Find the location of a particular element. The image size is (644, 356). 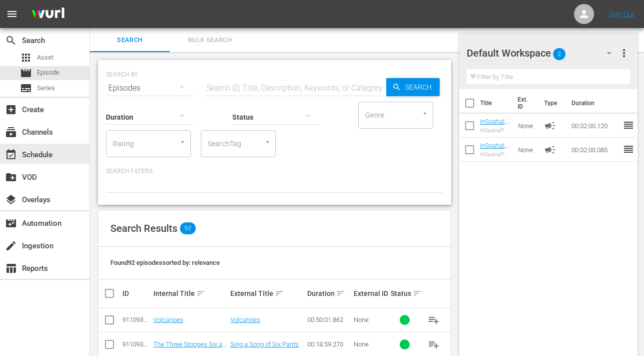

span: VOD is located at coordinates (11, 177).